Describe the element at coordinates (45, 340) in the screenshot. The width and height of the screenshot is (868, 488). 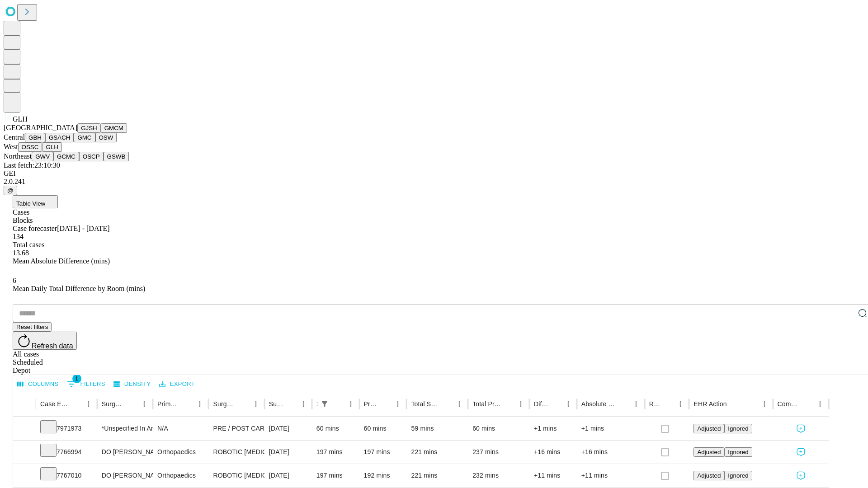
I see `button: Refresh data` at that location.